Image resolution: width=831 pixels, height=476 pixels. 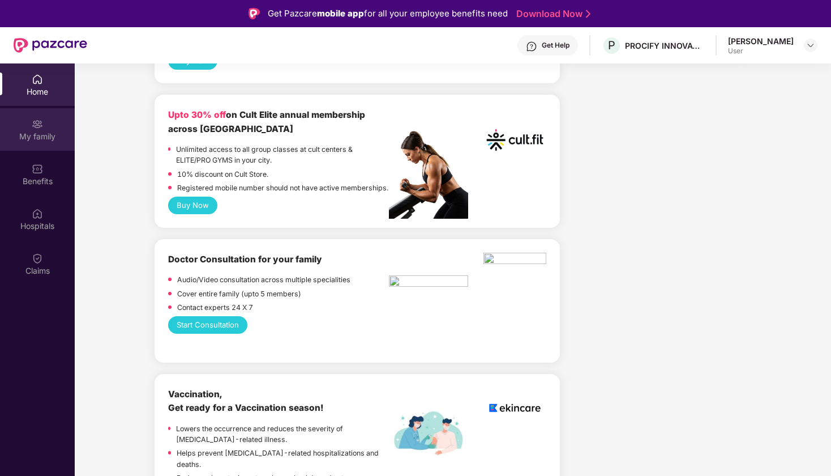 What do you see at coordinates (246, 400) in the screenshot?
I see `b: Vaccination, Get ready for a Vaccination season!` at bounding box center [246, 400].